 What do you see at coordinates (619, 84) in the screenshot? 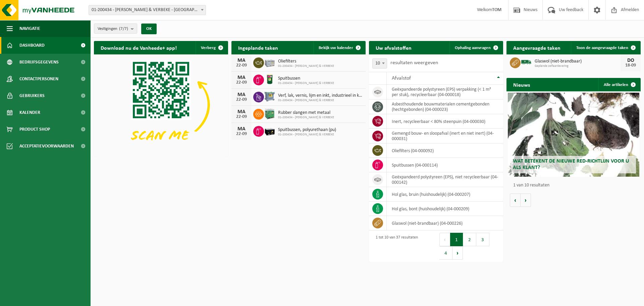
I see `a: Alle artikelen` at bounding box center [619, 84].